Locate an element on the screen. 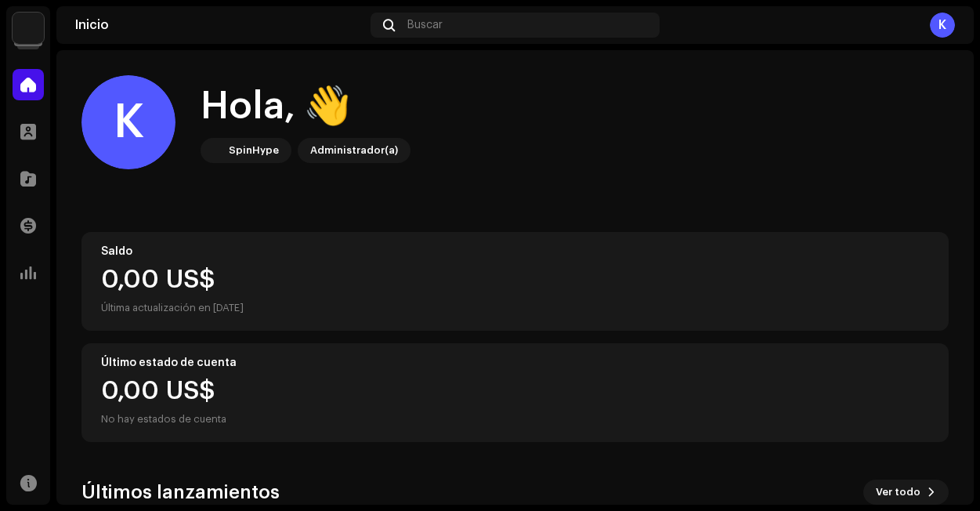  span: Buscar is located at coordinates (424, 25).